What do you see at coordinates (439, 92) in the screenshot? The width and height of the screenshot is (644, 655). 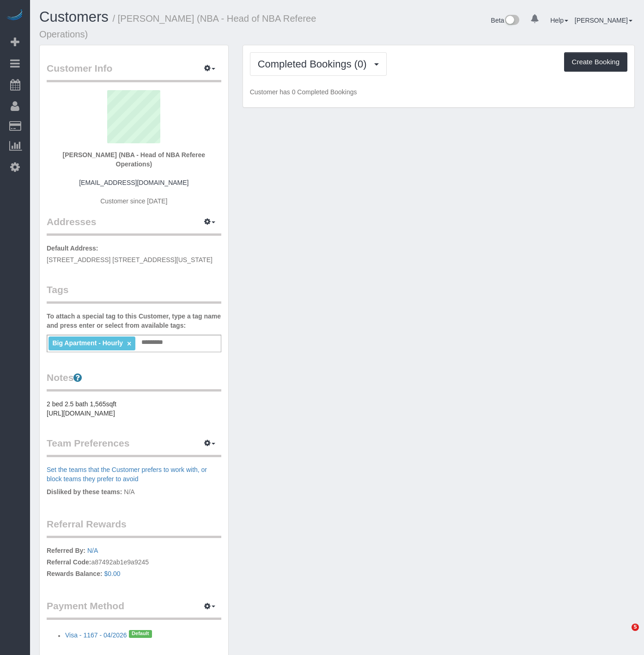 I see `p: Customer has 0 Completed Bookings` at bounding box center [439, 92].